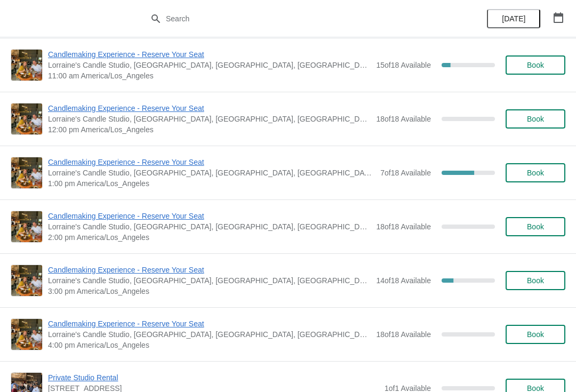 The width and height of the screenshot is (576, 392). What do you see at coordinates (211, 184) in the screenshot?
I see `span: 1:00 pm America/Los_Angeles` at bounding box center [211, 184].